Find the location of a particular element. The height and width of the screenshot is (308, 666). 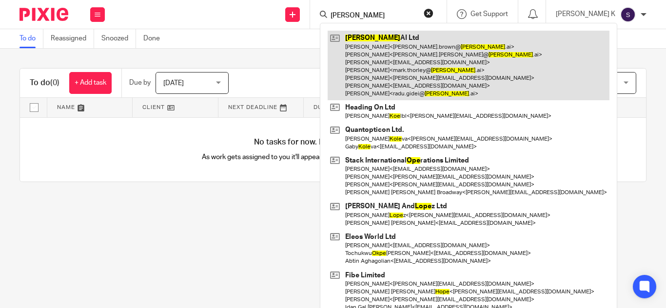

span: (0) is located at coordinates (55, 83).